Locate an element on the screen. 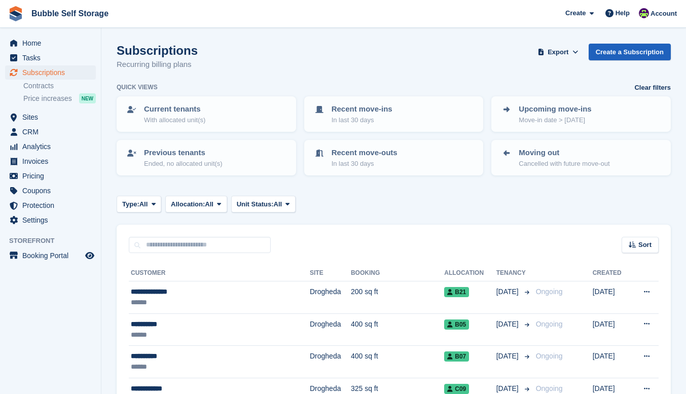 The width and height of the screenshot is (686, 394). span: Subscriptions is located at coordinates (53, 73).